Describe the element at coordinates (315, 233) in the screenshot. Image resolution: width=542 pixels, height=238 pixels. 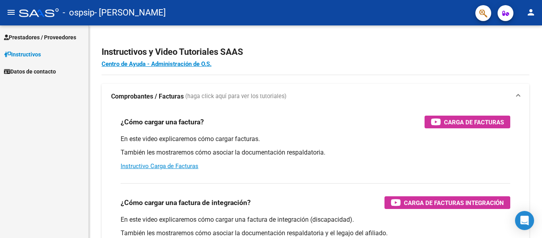
I see `p: También les mostraremos cómo asociar la documentación respaldatoria y el legajo del afiliado.` at that location.